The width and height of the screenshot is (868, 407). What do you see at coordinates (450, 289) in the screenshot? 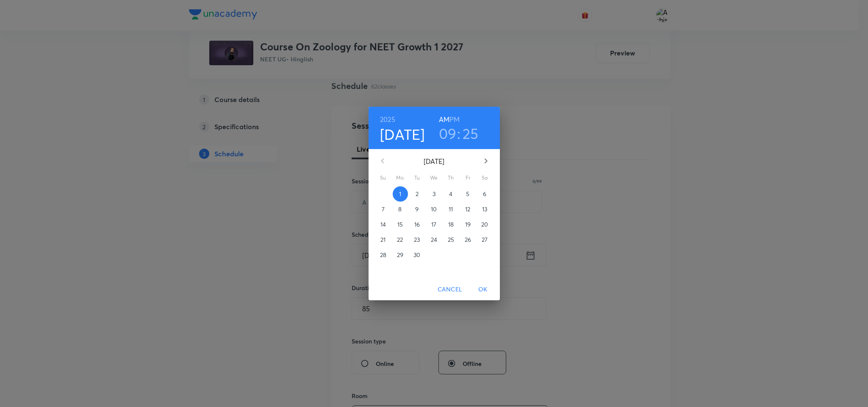
I see `span: Cancel` at bounding box center [450, 289].